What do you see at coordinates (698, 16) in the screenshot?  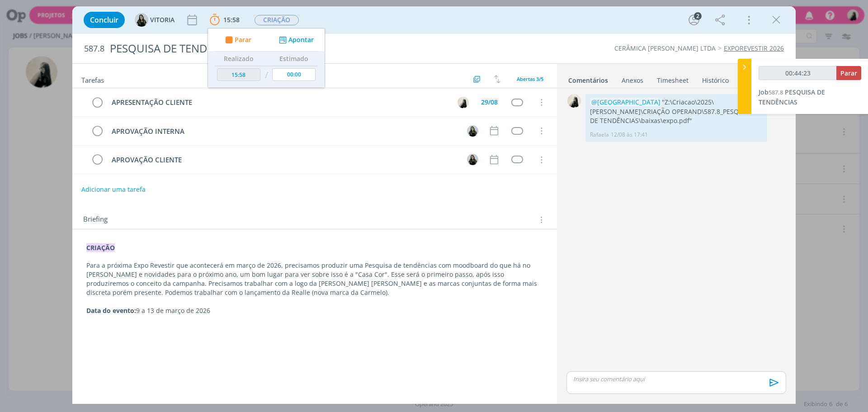 I see `div: 2` at bounding box center [698, 16].